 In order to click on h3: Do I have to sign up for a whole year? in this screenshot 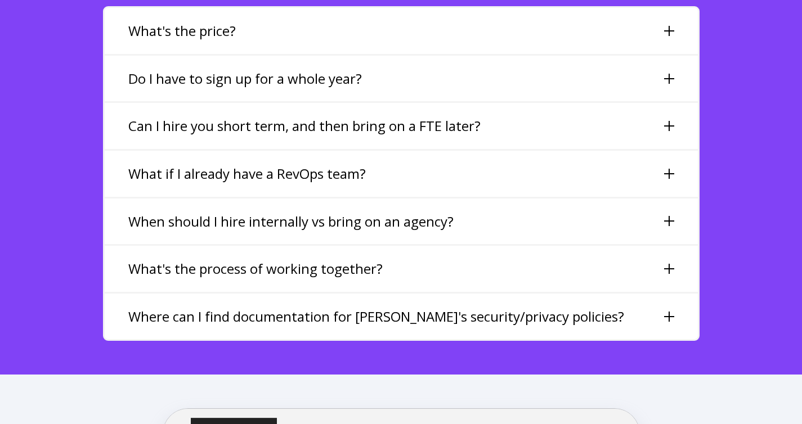, I will do `click(245, 79)`.